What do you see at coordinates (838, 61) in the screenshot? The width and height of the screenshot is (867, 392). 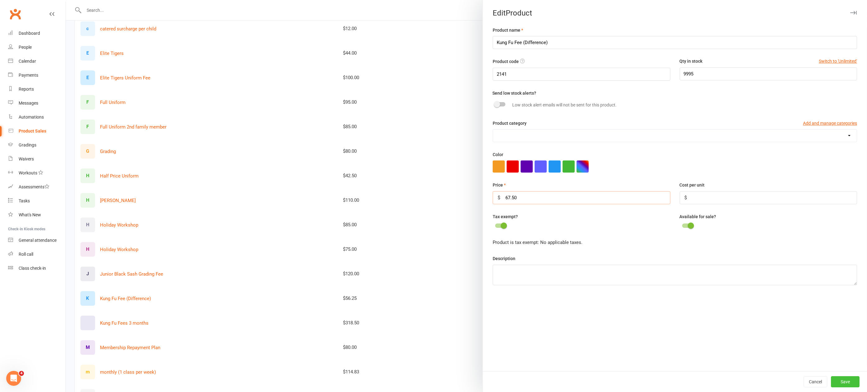 I see `button: Switch to 'Unlimited'` at bounding box center [838, 61].